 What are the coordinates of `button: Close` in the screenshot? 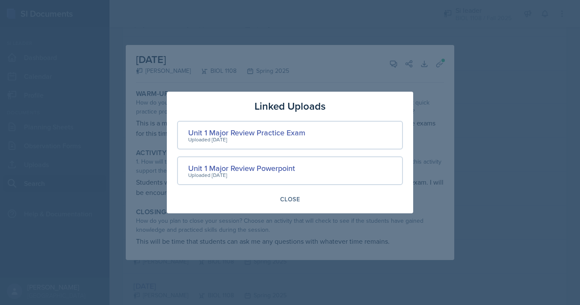 It's located at (290, 199).